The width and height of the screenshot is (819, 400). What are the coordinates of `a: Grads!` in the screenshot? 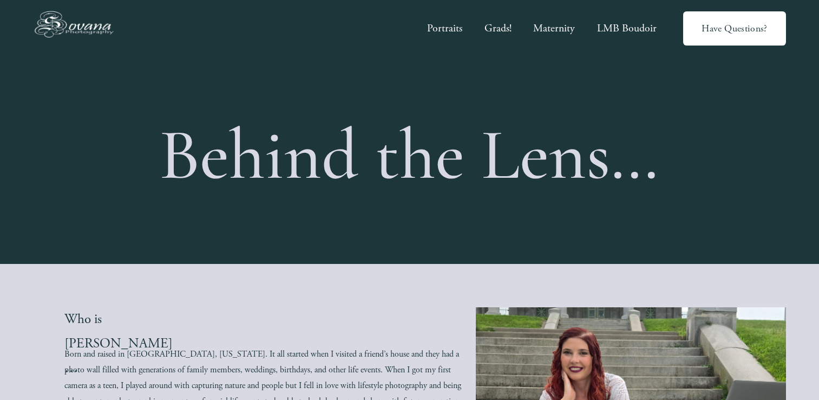 It's located at (498, 28).